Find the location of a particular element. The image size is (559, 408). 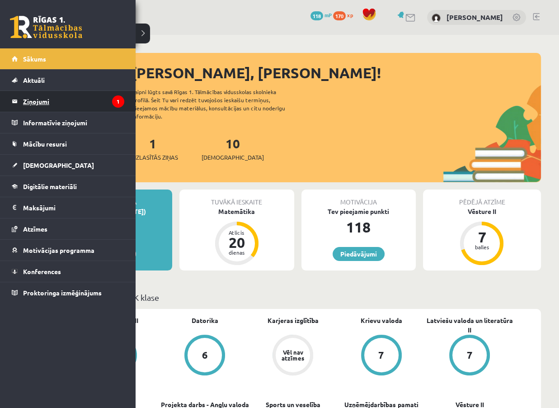

span: Neizlasītās ziņas is located at coordinates (153, 157).